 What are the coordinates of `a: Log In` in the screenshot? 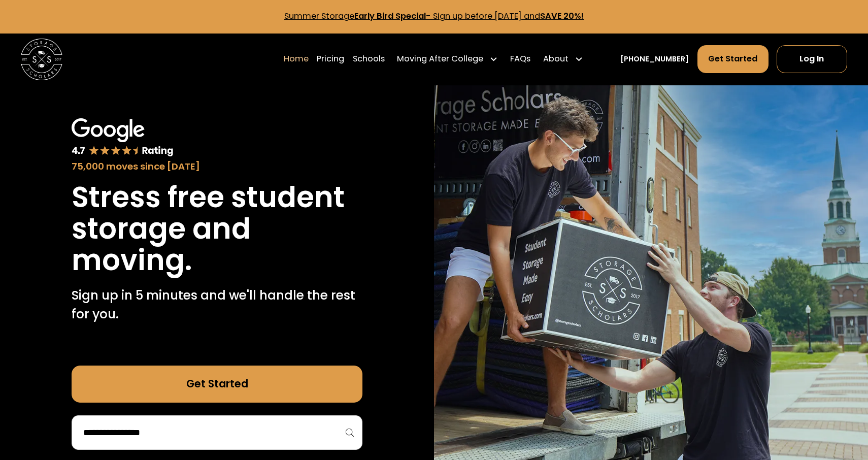 It's located at (811, 59).